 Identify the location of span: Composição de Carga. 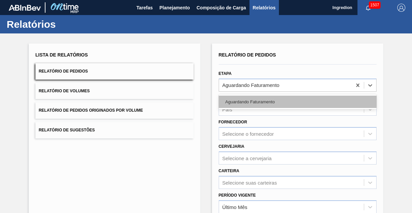
(221, 8).